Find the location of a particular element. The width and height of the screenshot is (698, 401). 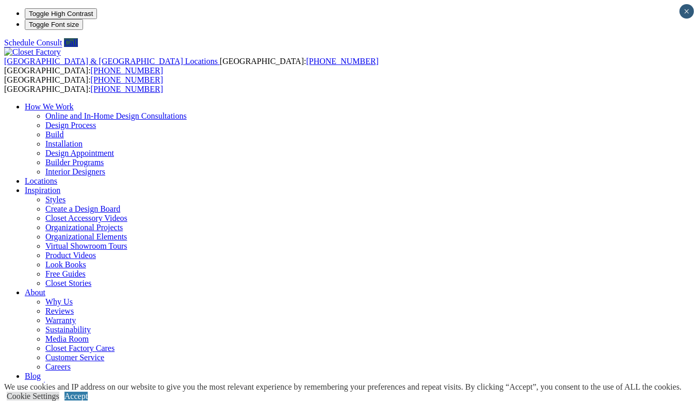

img: Closet Factory is located at coordinates (33, 52).